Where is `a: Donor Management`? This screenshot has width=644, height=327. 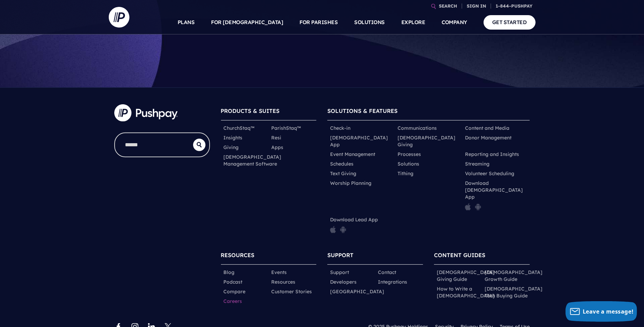 a: Donor Management is located at coordinates (488, 138).